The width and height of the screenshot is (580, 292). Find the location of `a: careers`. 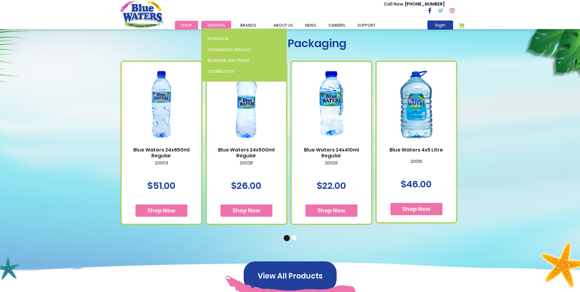

a: careers is located at coordinates (337, 25).